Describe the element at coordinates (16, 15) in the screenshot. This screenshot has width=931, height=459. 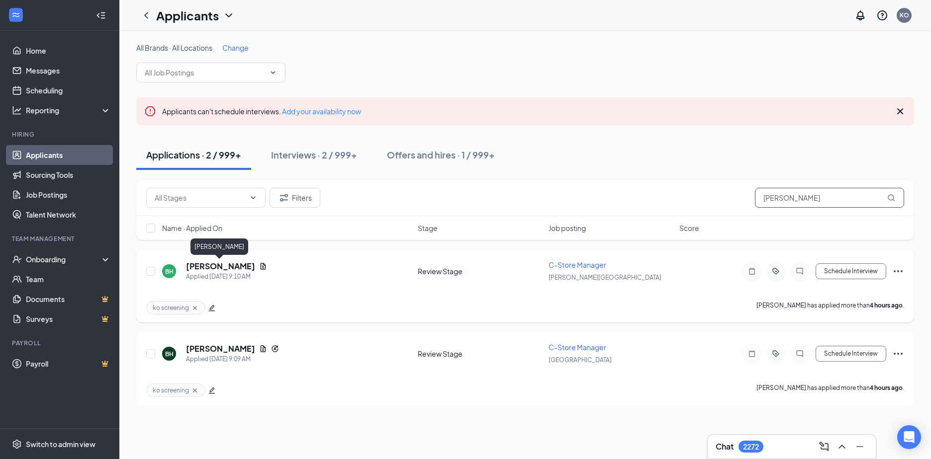
I see `svg: WorkstreamLogo` at that location.